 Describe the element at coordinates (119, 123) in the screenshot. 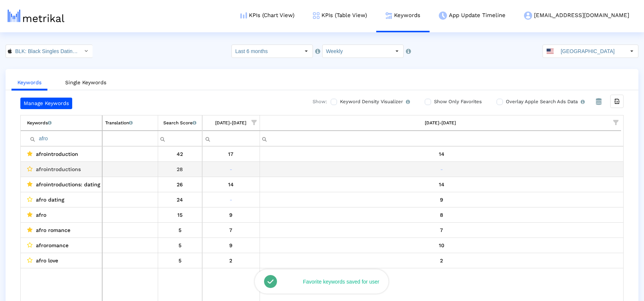

I see `div: Translation` at that location.